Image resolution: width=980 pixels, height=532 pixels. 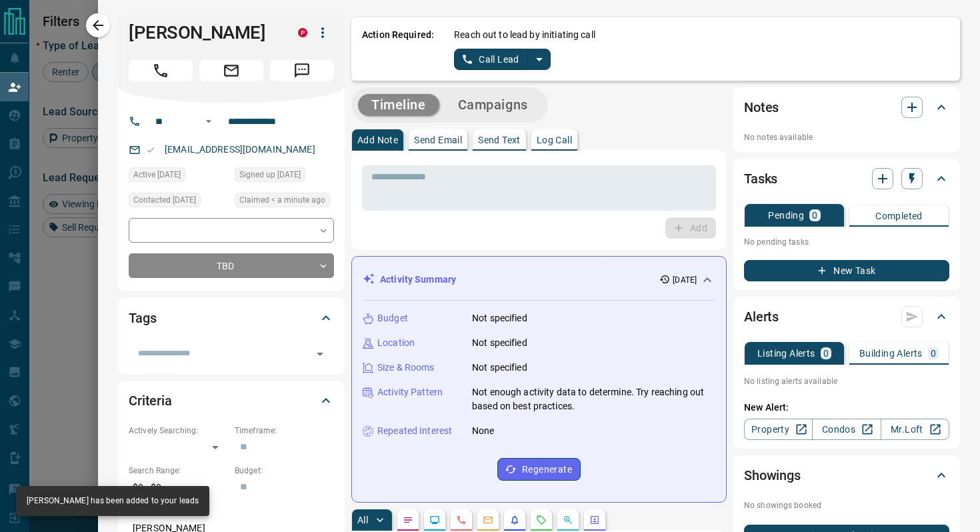 I want to click on div: property.ca, so click(x=302, y=33).